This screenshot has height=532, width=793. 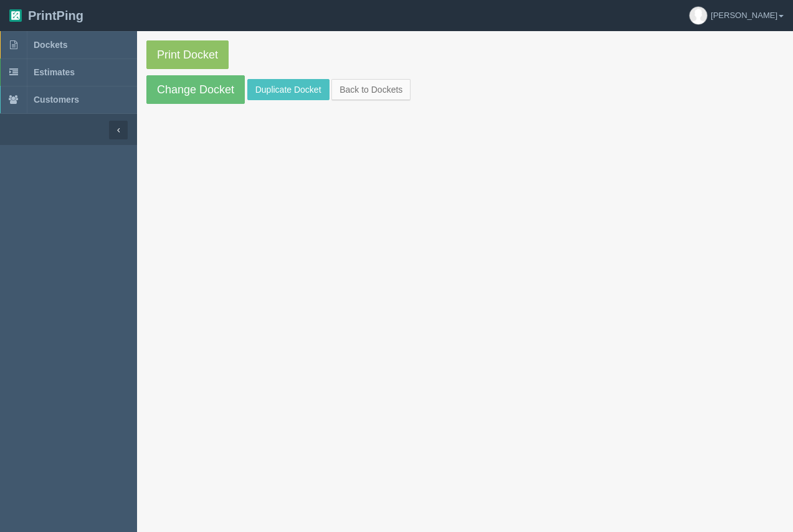 I want to click on img: avatar_default-7531ab5dedf162e01f1e0bb0964e6a185e93c5c22dfe317fb01d7f8cd2b1632c.jpg, so click(x=698, y=16).